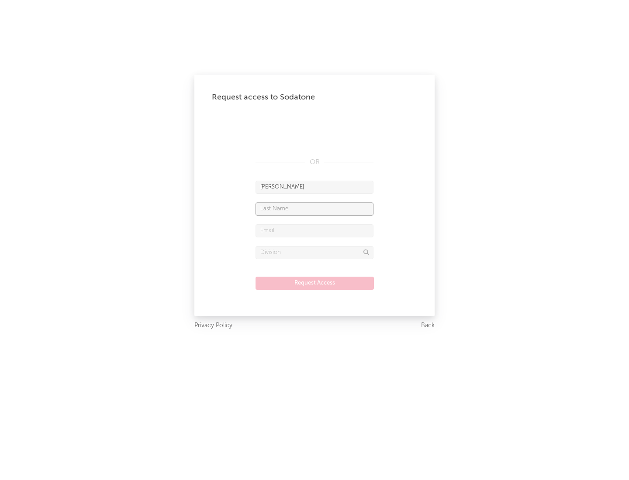 This screenshot has width=629, height=480. I want to click on input: First Name, so click(314, 187).